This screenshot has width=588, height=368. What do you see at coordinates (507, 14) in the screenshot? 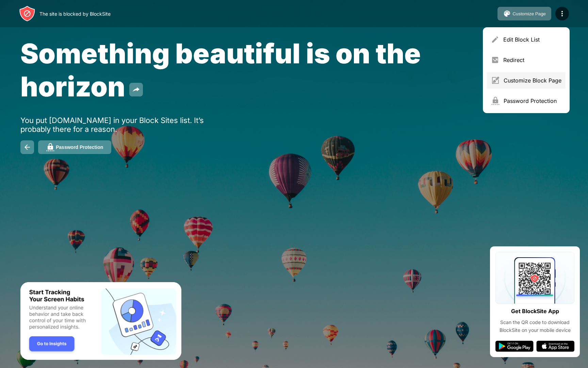
I see `img: pallet.svg` at bounding box center [507, 14].